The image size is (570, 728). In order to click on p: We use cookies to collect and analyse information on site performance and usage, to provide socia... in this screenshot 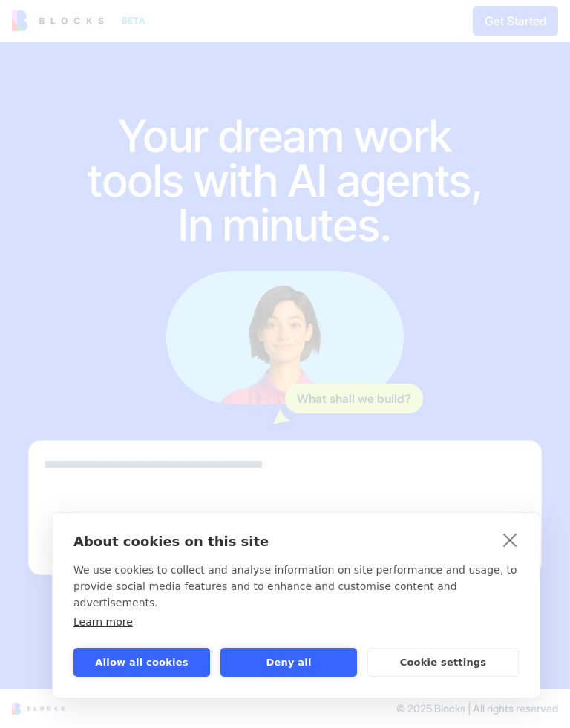, I will do `click(296, 586)`.